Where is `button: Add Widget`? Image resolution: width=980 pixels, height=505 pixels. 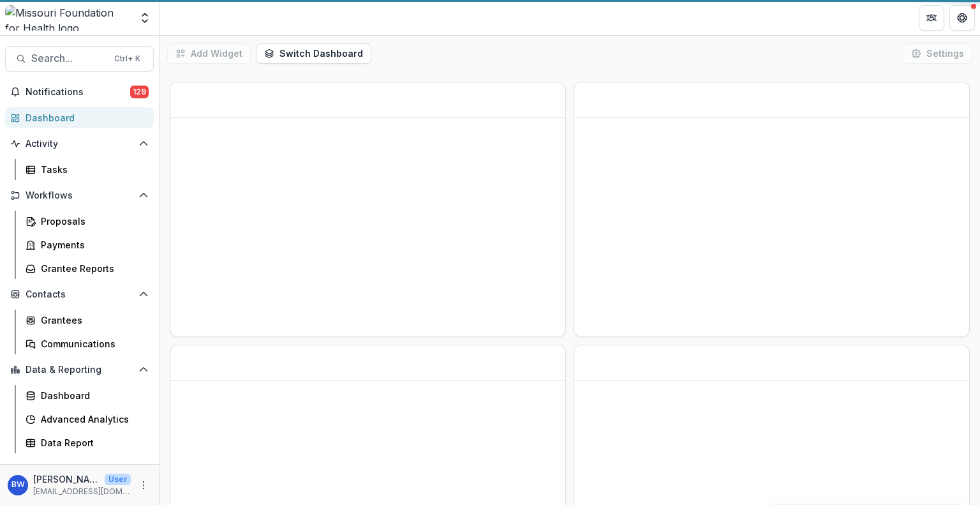
button: Add Widget is located at coordinates (208, 54).